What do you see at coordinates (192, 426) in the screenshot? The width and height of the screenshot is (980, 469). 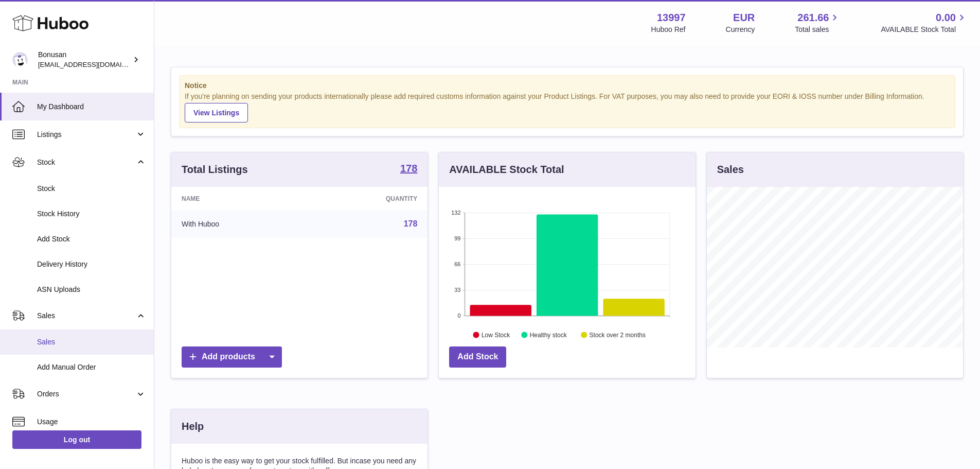 I see `h3: Help` at bounding box center [192, 426].